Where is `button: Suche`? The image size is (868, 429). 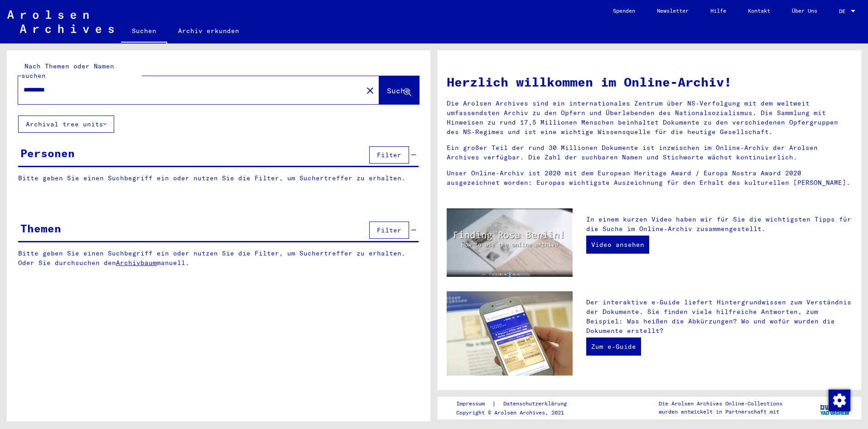 button: Suche is located at coordinates (399, 90).